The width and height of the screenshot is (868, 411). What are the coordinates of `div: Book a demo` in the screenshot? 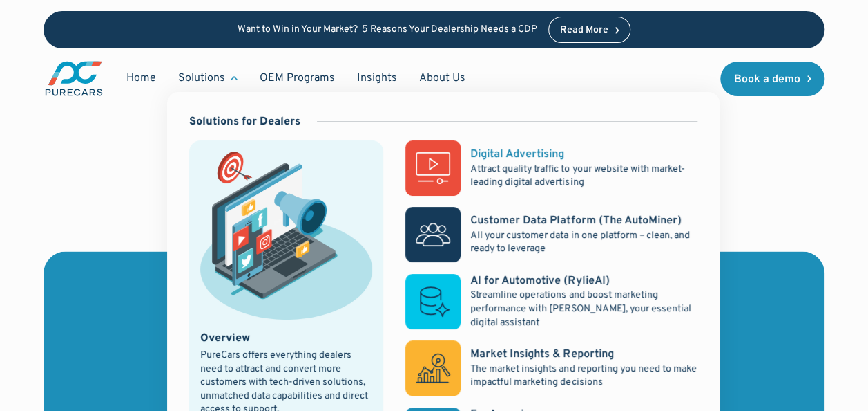 It's located at (767, 80).